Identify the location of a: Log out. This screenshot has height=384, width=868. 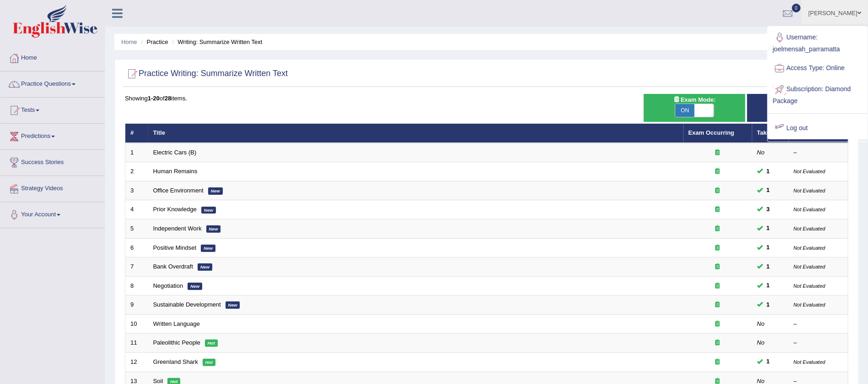
(817, 129).